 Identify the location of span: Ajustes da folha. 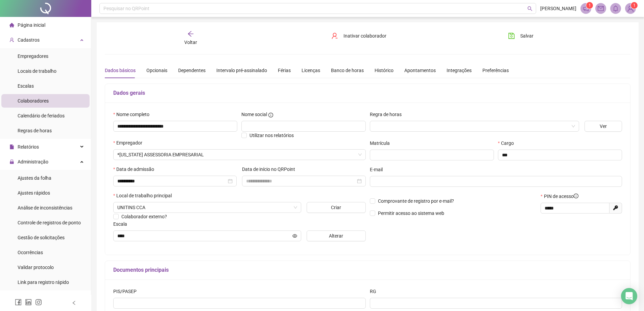
(35, 178).